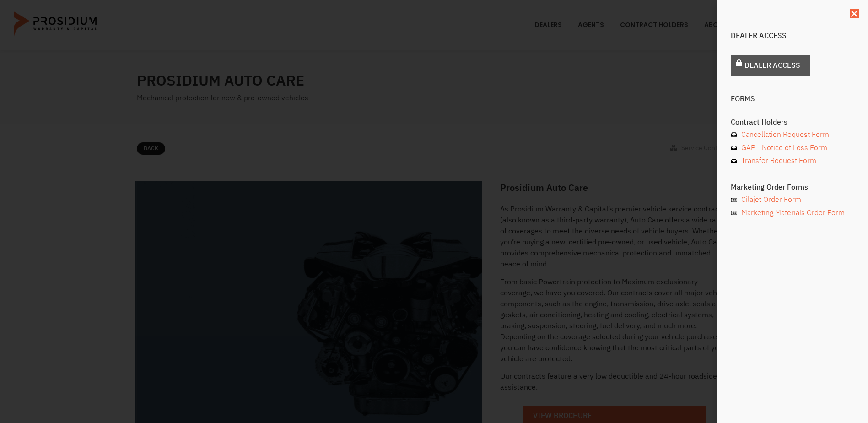 The width and height of the screenshot is (868, 423). Describe the element at coordinates (793, 148) in the screenshot. I see `a: GAP - Notice of Loss Form` at that location.